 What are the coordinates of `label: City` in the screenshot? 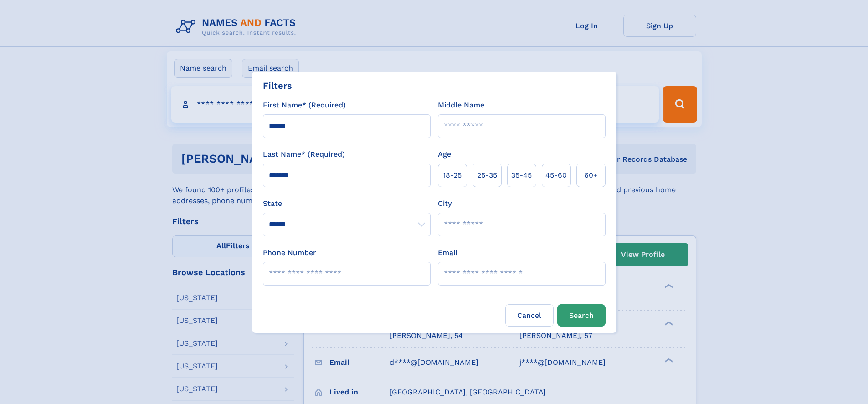 It's located at (444, 203).